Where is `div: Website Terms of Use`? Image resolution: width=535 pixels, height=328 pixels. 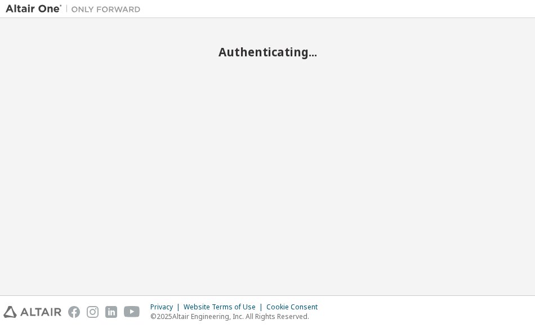 div: Website Terms of Use is located at coordinates (225, 307).